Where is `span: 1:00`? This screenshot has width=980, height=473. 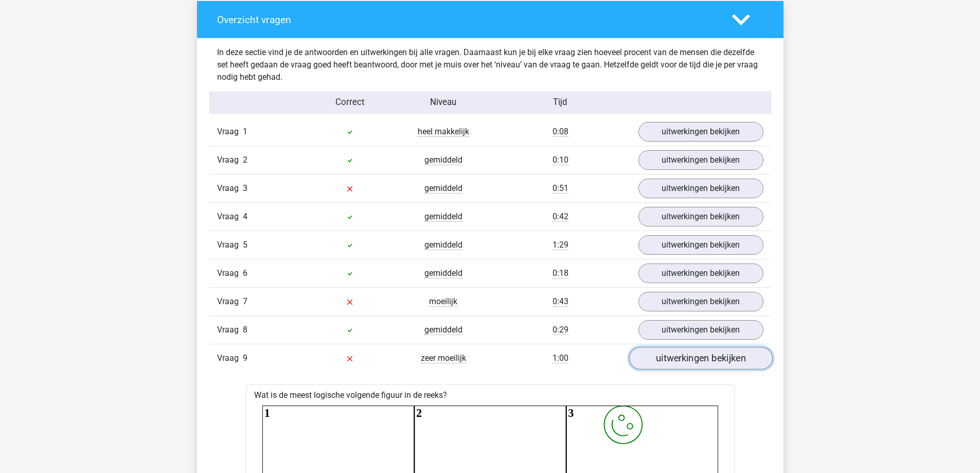 span: 1:00 is located at coordinates (560, 358).